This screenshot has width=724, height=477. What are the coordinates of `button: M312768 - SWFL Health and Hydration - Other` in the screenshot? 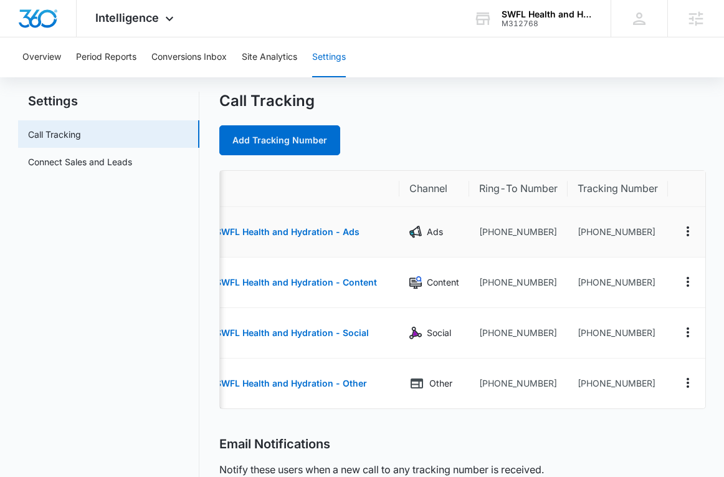 It's located at (267, 383).